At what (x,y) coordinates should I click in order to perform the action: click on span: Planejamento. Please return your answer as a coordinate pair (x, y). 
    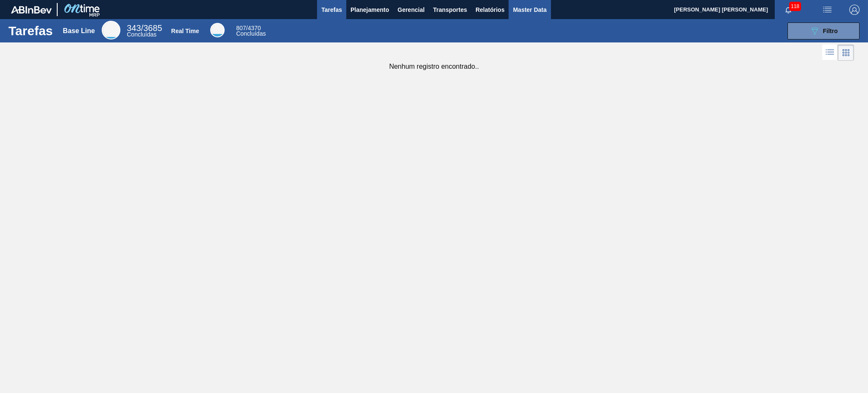
    Looking at the image, I should click on (370, 10).